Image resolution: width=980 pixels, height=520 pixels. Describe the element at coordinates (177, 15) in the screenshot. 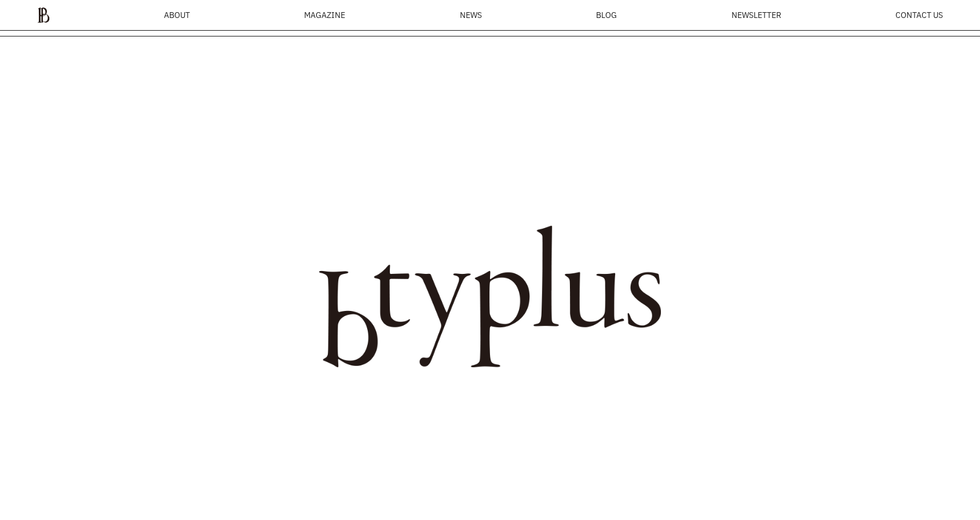

I see `span: ABOUT` at that location.